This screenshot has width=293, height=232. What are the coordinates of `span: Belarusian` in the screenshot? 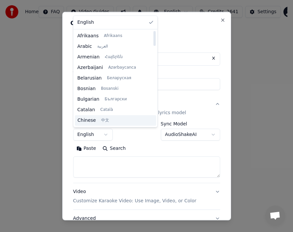 It's located at (90, 78).